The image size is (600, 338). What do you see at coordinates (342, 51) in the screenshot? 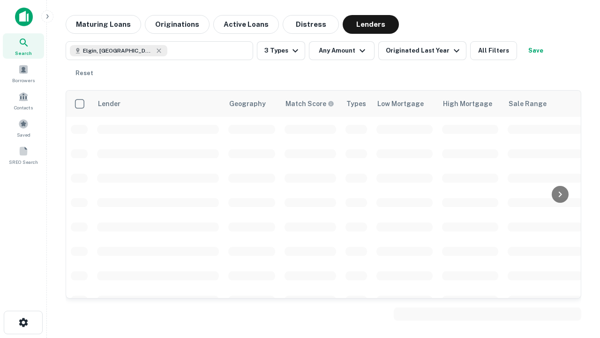
I see `button: Any Amount` at bounding box center [342, 51].